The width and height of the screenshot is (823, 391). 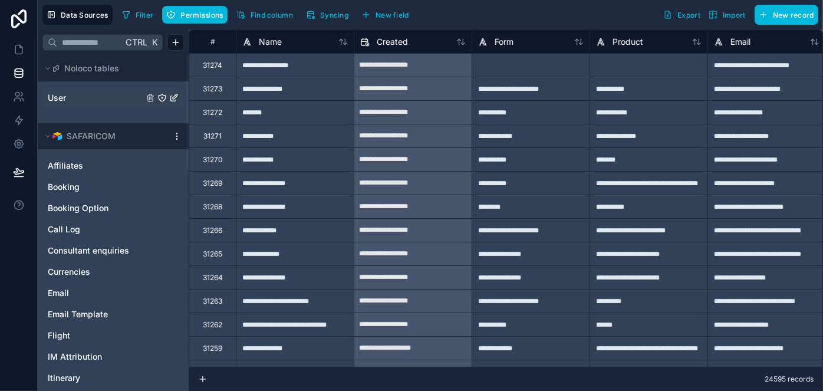 What do you see at coordinates (101, 187) in the screenshot?
I see `a: Booking` at bounding box center [101, 187].